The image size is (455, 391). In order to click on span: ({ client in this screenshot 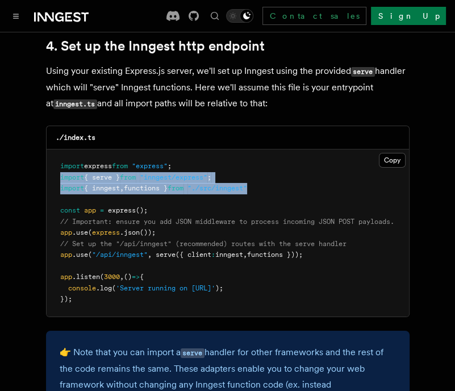, I will do `click(193, 254)`.